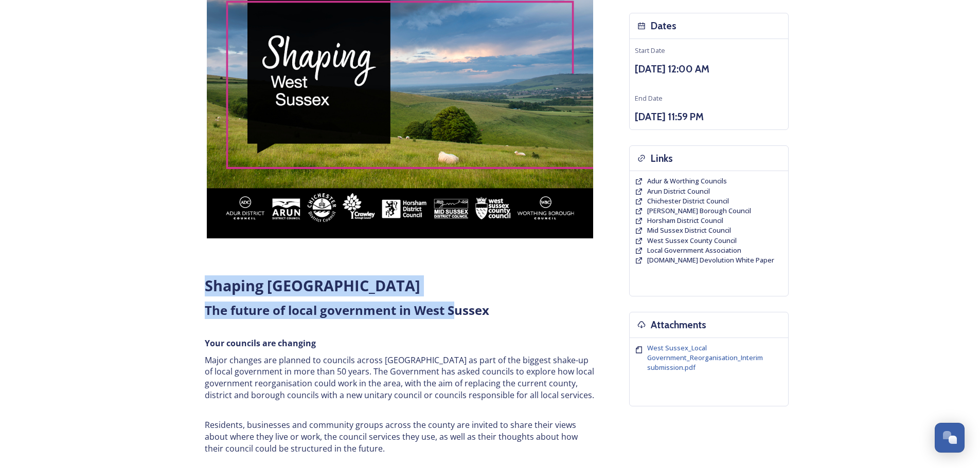  What do you see at coordinates (649, 98) in the screenshot?
I see `span: End Date` at bounding box center [649, 98].